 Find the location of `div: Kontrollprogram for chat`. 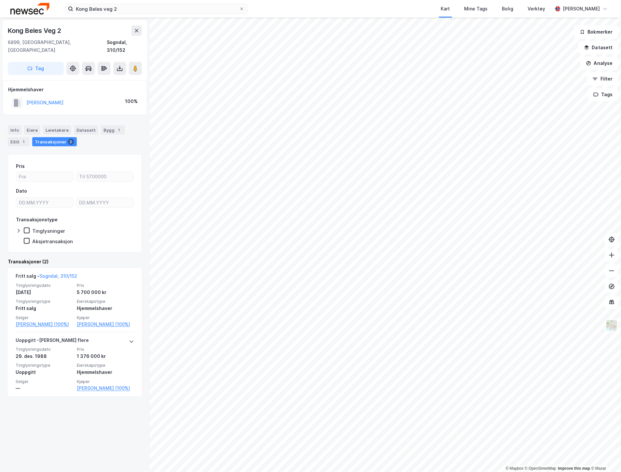

div: Kontrollprogram for chat is located at coordinates (605, 456).